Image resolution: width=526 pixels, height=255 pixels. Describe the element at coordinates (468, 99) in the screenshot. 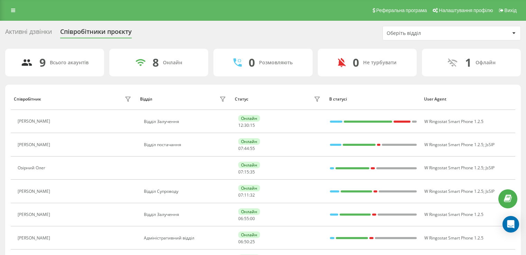

I see `div: User Agent` at that location.